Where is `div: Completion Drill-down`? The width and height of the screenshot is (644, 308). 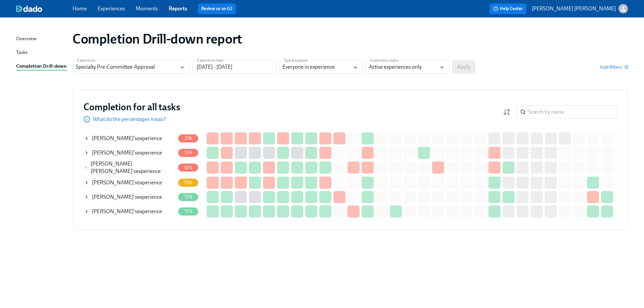 div: Completion Drill-down is located at coordinates (41, 66).